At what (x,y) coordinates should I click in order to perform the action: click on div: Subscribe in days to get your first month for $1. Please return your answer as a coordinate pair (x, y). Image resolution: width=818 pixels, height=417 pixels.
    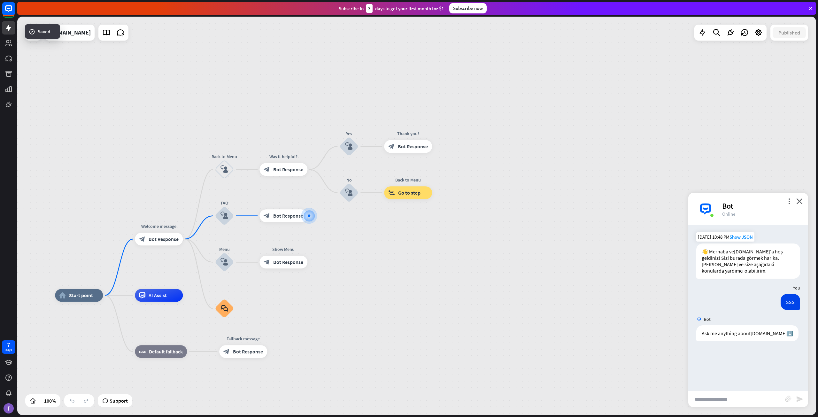
    Looking at the image, I should click on (392, 8).